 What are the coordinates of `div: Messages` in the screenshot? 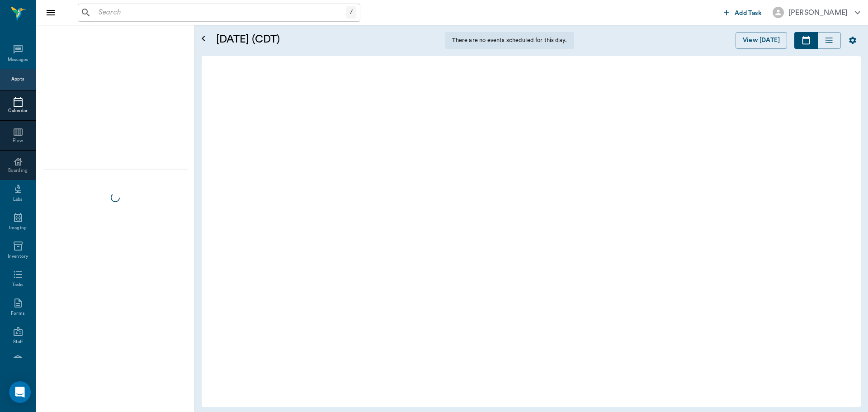 It's located at (18, 60).